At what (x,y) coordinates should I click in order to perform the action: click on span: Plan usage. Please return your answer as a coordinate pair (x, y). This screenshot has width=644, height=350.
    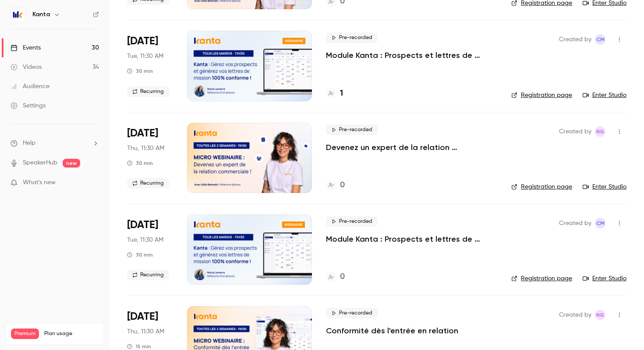
    Looking at the image, I should click on (71, 334).